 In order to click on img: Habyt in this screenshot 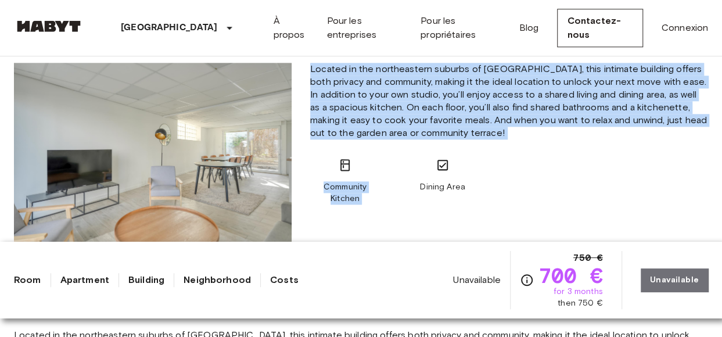, I will do `click(49, 26)`.